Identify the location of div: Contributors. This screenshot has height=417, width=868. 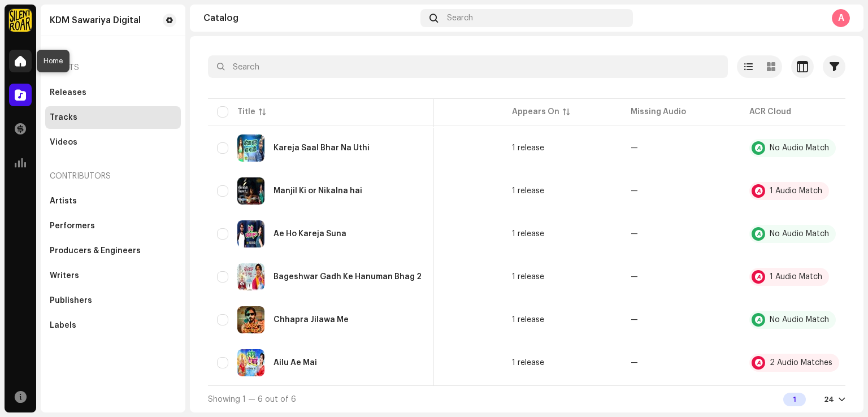
(113, 176).